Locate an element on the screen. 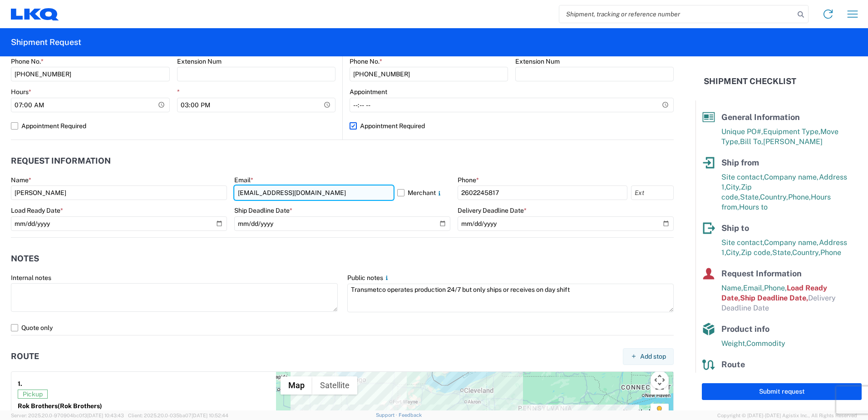 Image resolution: width=868 pixels, height=420 pixels. label: Email is located at coordinates (244, 180).